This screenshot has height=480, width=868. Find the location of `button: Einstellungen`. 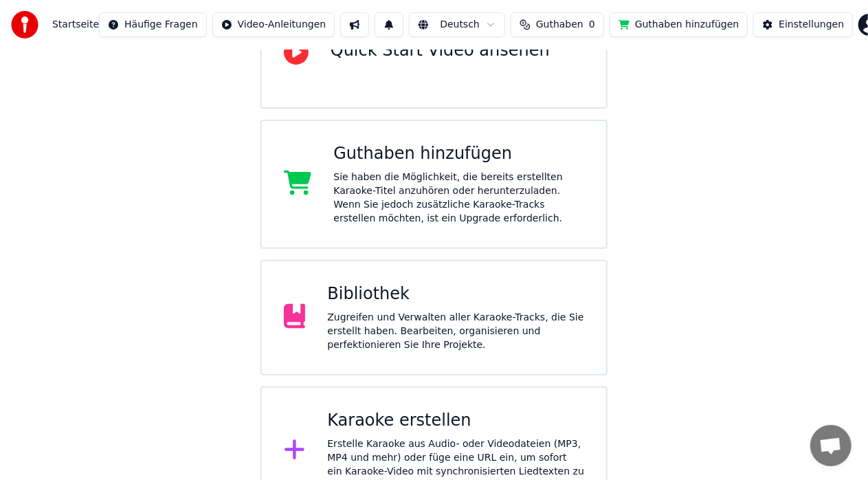

button: Einstellungen is located at coordinates (803, 25).